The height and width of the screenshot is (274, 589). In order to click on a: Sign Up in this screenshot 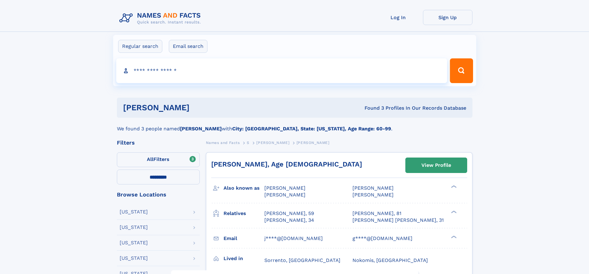, I will do `click(448, 17)`.